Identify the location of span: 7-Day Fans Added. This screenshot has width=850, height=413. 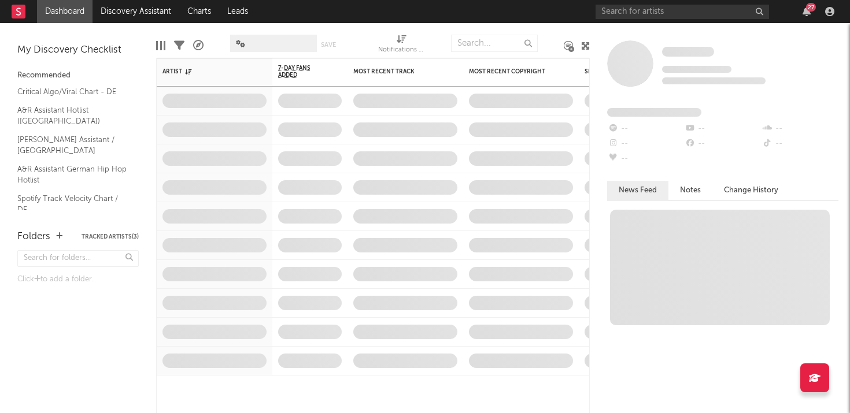
(301, 72).